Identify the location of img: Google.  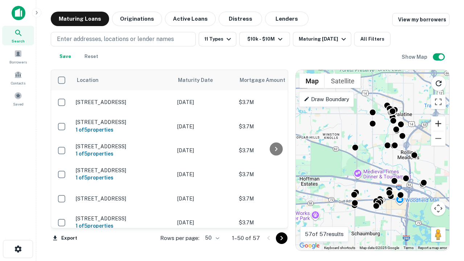
(310, 246).